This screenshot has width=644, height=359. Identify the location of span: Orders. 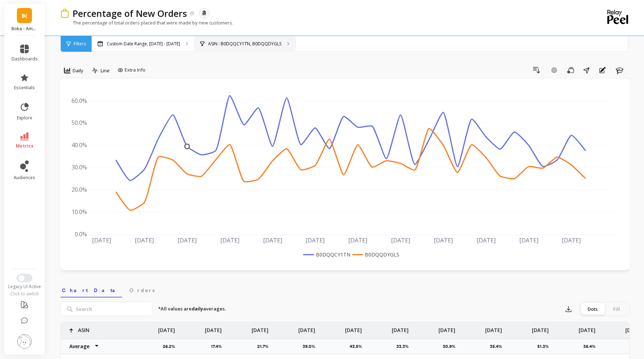
(142, 290).